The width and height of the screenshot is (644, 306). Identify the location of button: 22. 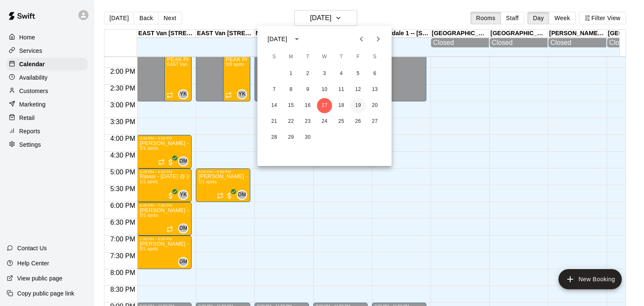
(291, 121).